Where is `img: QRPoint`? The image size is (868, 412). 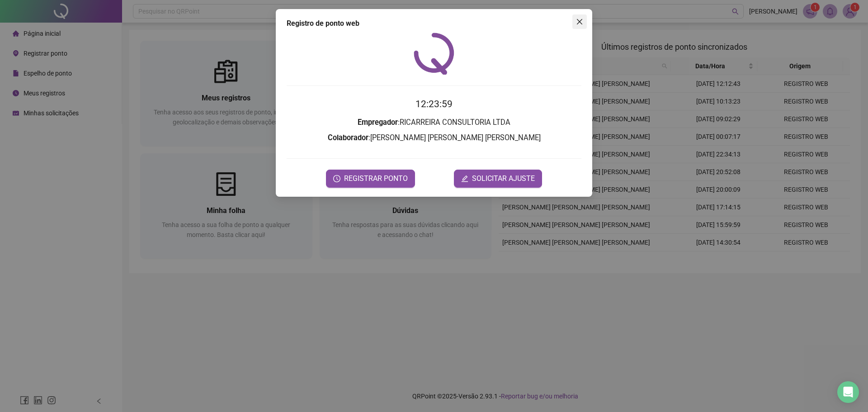
img: QRPoint is located at coordinates (434, 54).